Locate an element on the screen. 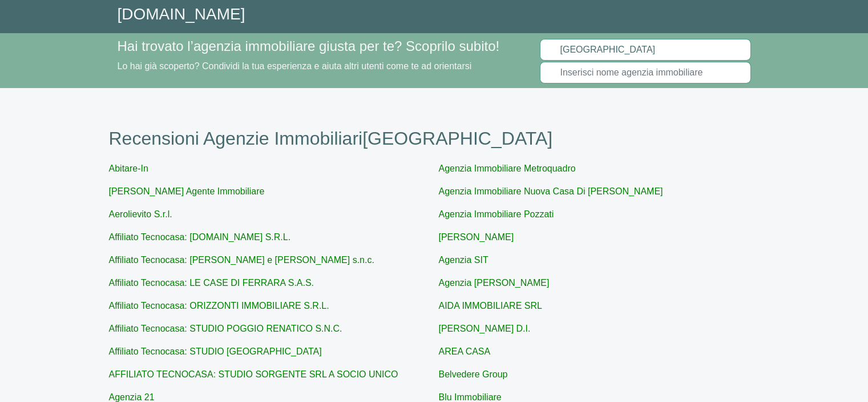 This screenshot has height=402, width=868. h4: Hai trovato l’agenzia immobiliare giusta per te? Scoprilo subito! is located at coordinates (322, 46).